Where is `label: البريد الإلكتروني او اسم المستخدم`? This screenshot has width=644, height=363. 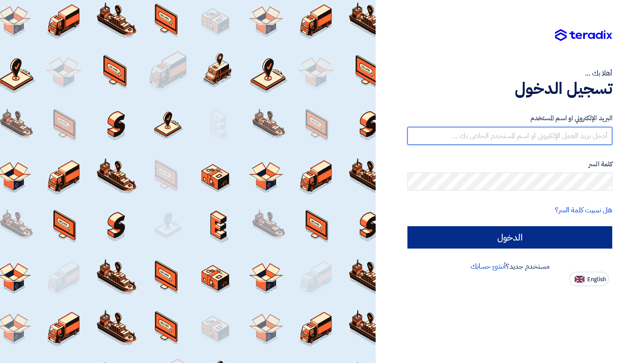
label: البريد الإلكتروني او اسم المستخدم is located at coordinates (510, 118).